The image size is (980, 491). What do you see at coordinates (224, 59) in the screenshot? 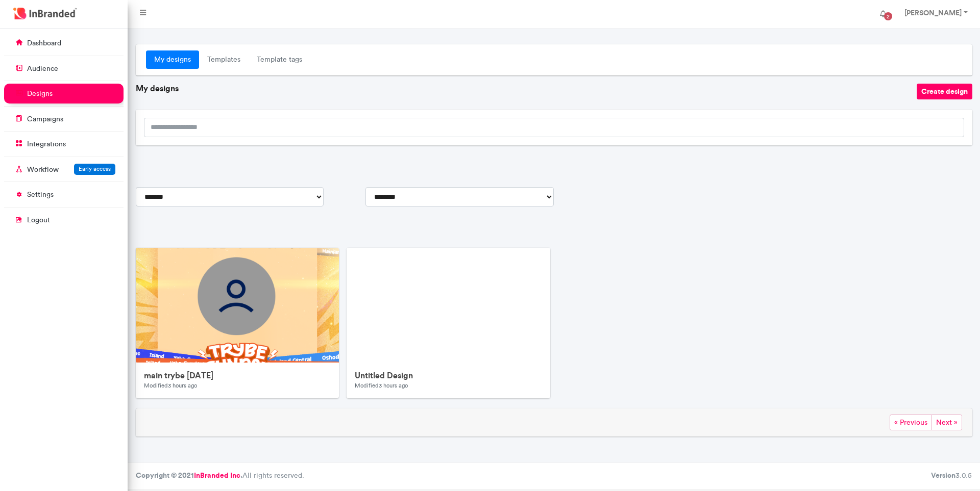
I see `a: Templates` at bounding box center [224, 59].